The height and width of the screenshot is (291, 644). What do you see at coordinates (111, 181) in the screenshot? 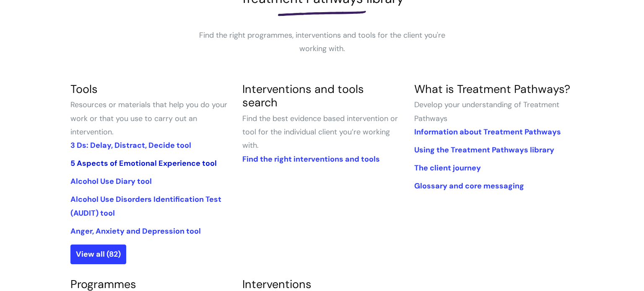
I see `a: Alcohol Use Diary tool` at bounding box center [111, 181].